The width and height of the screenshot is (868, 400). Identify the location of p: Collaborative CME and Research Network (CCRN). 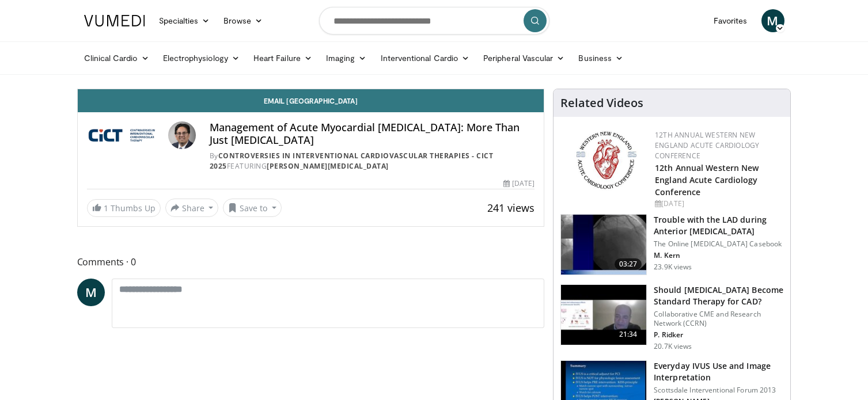
(718, 319).